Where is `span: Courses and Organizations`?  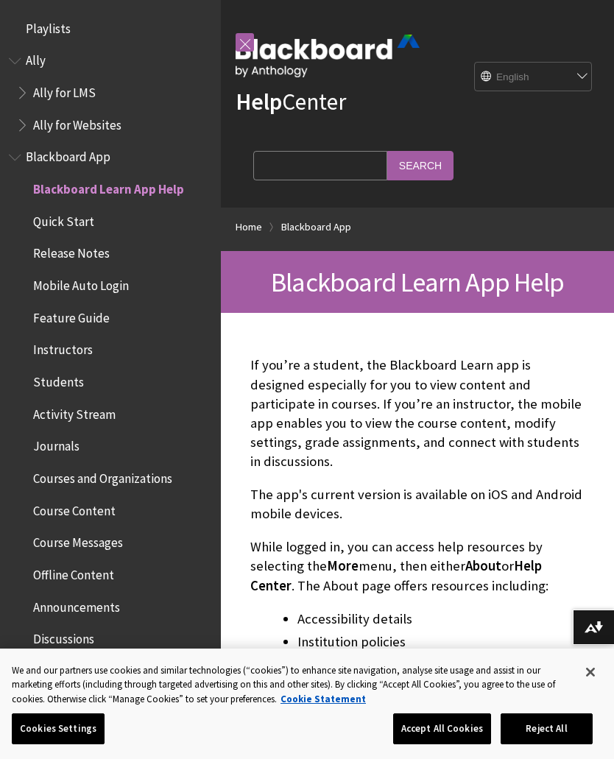
span: Courses and Organizations is located at coordinates (102, 475).